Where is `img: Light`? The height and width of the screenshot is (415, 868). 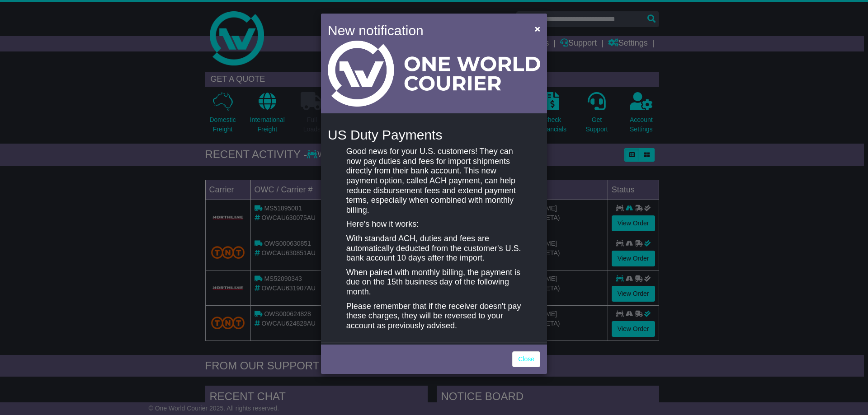
img: Light is located at coordinates (434, 74).